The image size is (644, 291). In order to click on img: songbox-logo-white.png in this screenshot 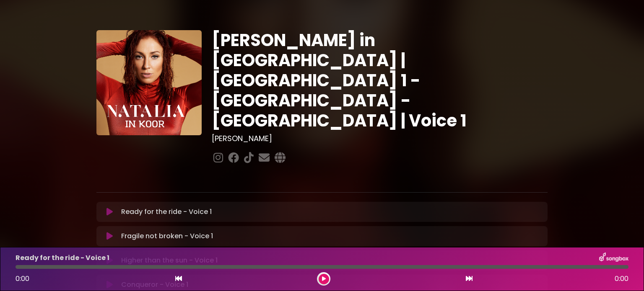, I will do `click(613, 258)`.